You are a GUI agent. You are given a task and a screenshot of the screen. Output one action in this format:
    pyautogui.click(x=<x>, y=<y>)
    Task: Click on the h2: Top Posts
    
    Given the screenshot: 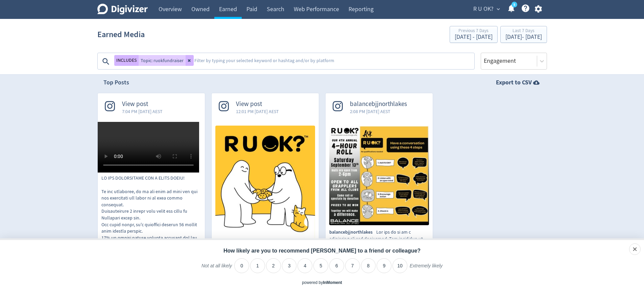 What is the action you would take?
    pyautogui.click(x=116, y=82)
    